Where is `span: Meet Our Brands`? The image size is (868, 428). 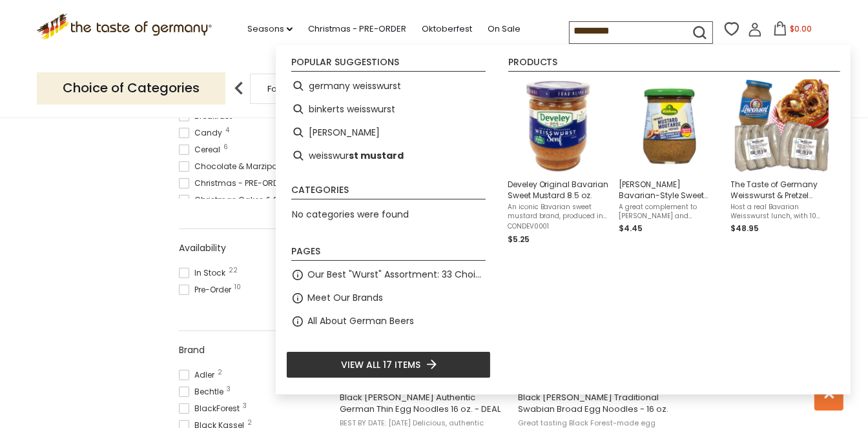 span: Meet Our Brands is located at coordinates (344, 298).